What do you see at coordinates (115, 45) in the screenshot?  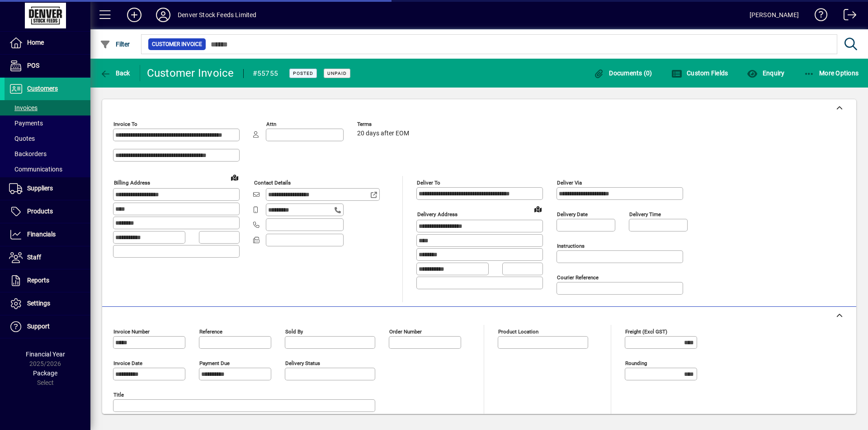 I see `span: Filter` at bounding box center [115, 45].